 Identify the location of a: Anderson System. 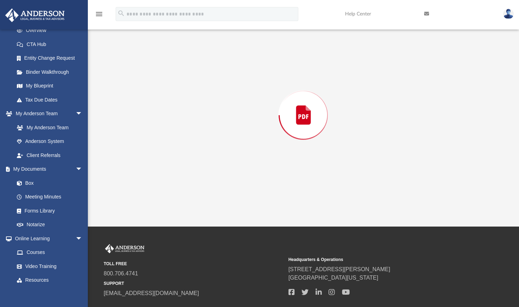
(50, 142).